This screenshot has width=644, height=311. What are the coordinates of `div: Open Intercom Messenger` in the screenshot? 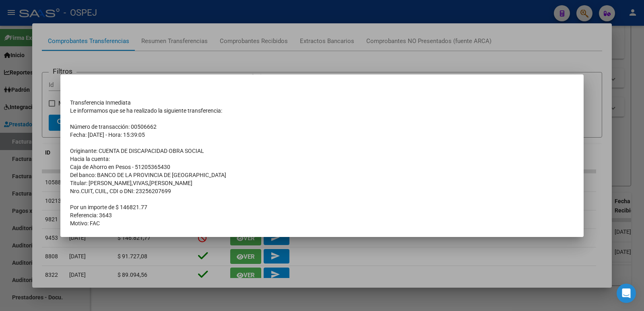 It's located at (626, 293).